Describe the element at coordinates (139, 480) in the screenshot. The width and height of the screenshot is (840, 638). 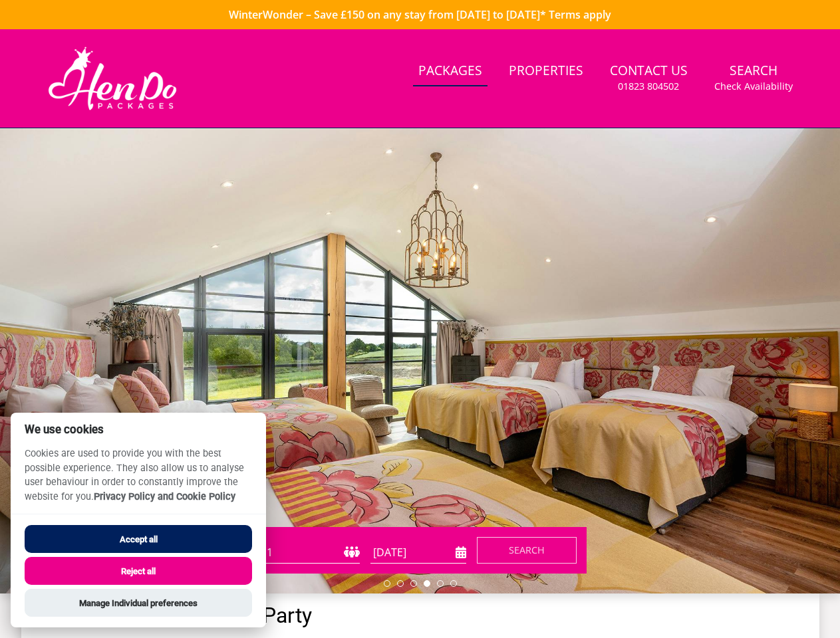
I see `p: Cookies are used to provide you with the best possible experience. They also allow us to analyse ...` at that location.